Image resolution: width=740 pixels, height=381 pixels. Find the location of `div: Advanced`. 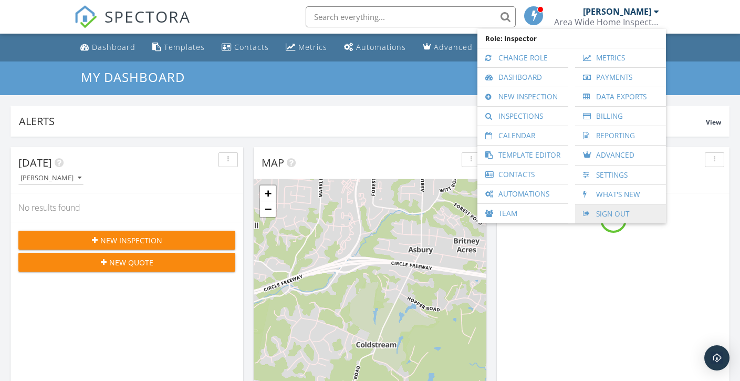

div: Advanced is located at coordinates (453, 47).